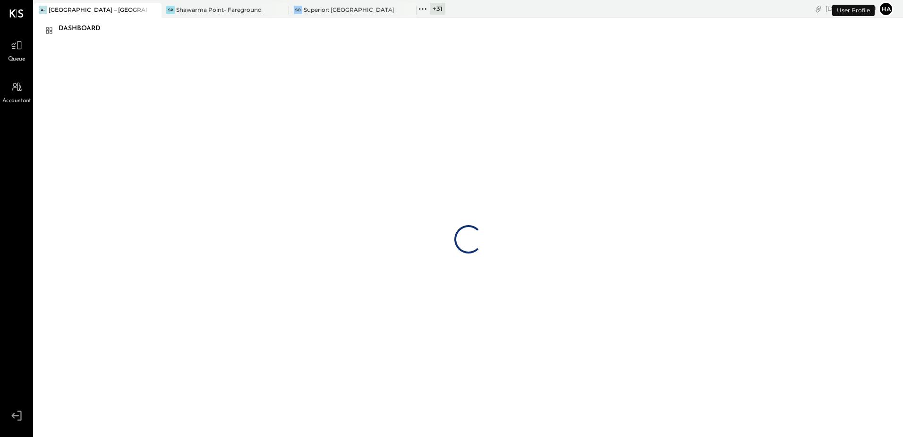  What do you see at coordinates (17, 92) in the screenshot?
I see `a: Accountant` at bounding box center [17, 92].